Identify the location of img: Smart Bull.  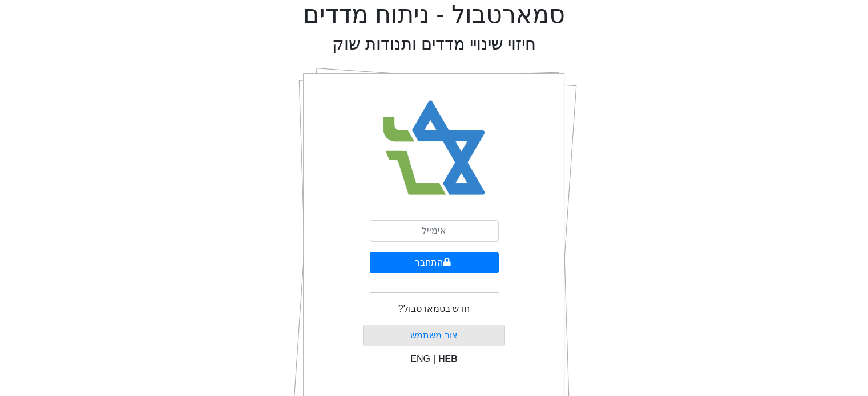
(434, 148).